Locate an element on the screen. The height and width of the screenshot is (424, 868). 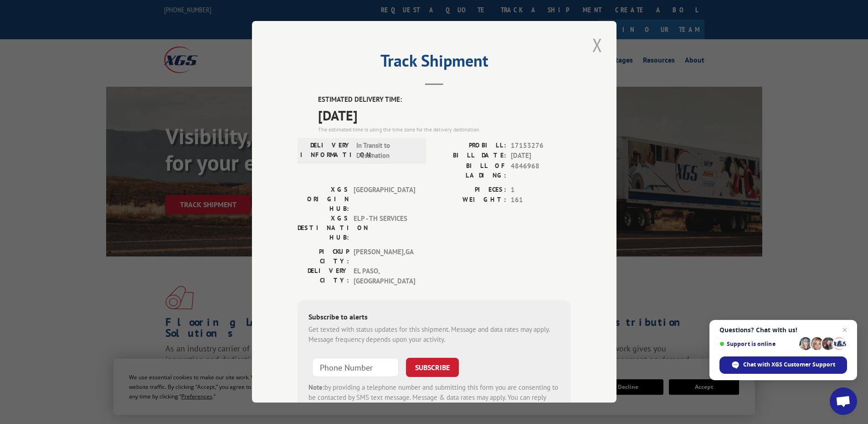
button: SUBSCRIBE is located at coordinates (432, 367).